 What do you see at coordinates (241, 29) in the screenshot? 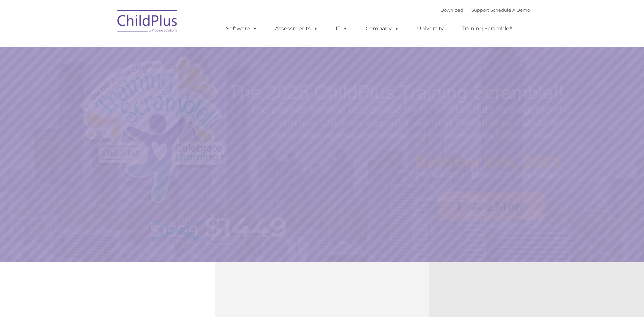
I see `a: Software` at bounding box center [241, 29].